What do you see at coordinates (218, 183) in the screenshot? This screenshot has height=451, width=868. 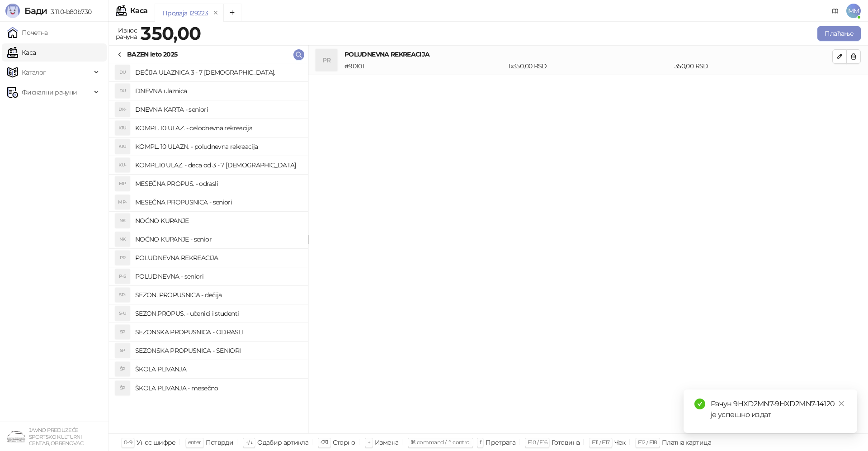 I see `h4: MESEČNA PROPUS. - odrasli` at bounding box center [218, 183].